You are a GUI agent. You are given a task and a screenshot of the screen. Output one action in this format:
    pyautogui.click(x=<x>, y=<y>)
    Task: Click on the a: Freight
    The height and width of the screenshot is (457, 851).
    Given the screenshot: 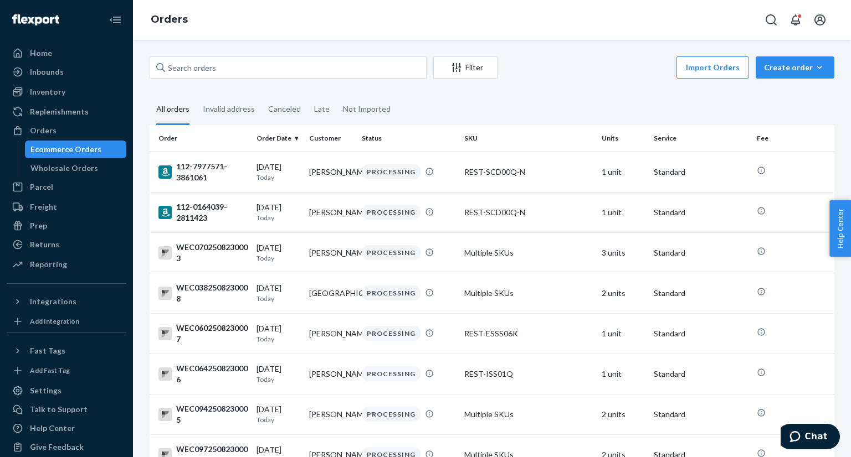 What is the action you would take?
    pyautogui.click(x=66, y=207)
    